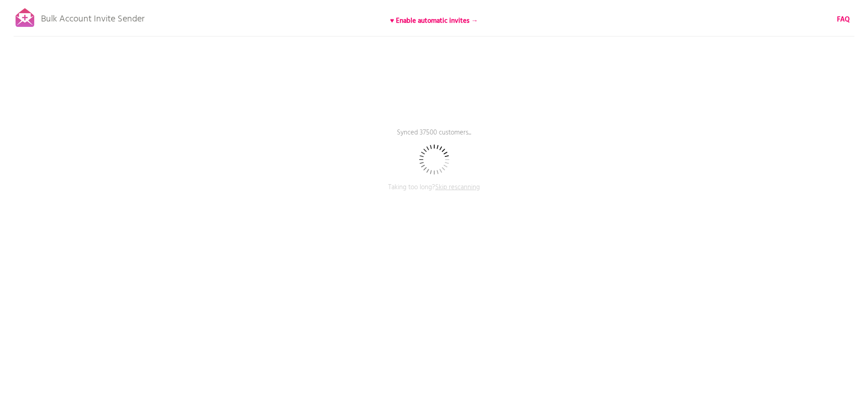 This screenshot has width=868, height=419. What do you see at coordinates (457, 188) in the screenshot?
I see `span: Skip rescanning` at bounding box center [457, 188].